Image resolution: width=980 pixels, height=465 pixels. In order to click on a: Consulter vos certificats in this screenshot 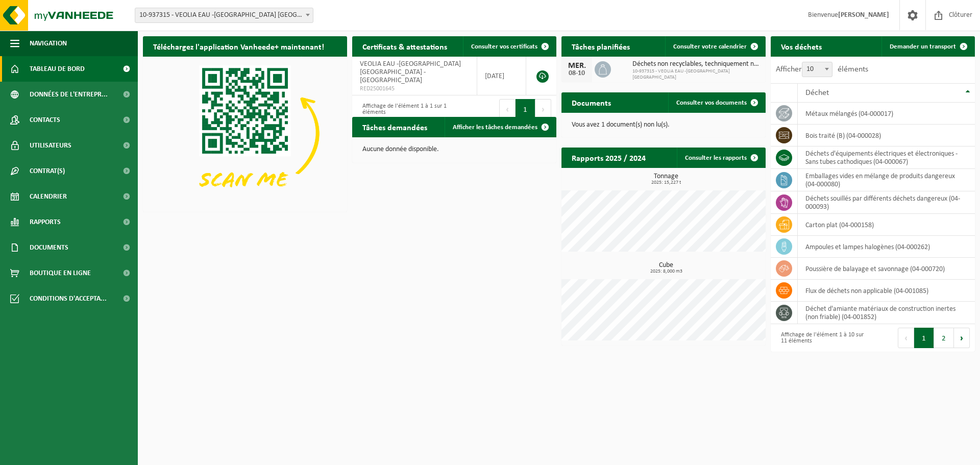, I will do `click(509, 46)`.